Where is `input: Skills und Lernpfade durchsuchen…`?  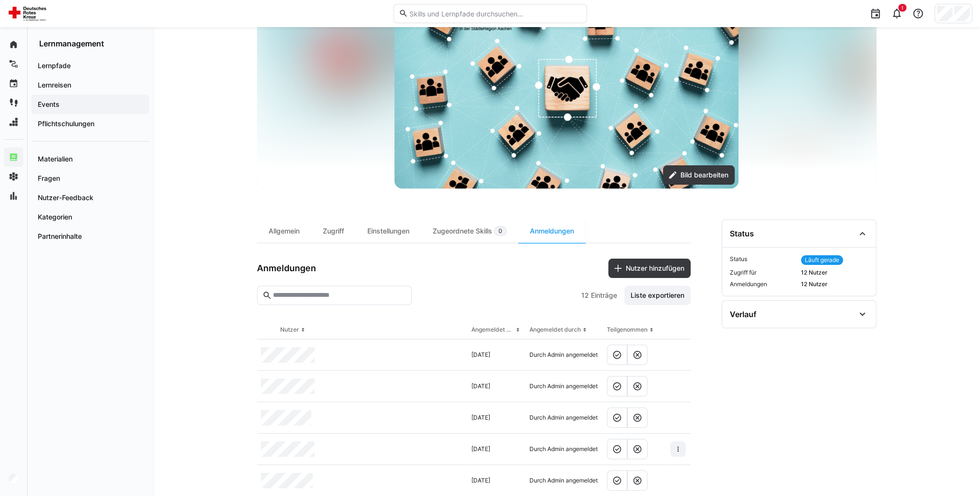 input: Skills und Lernpfade durchsuchen… is located at coordinates (494, 13).